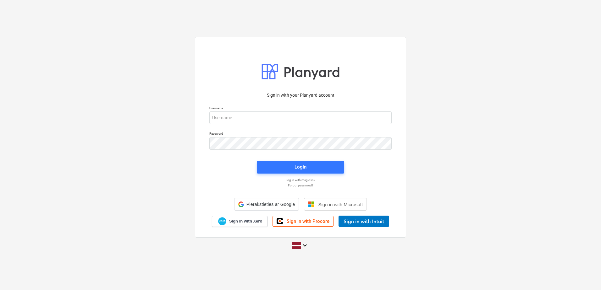 The width and height of the screenshot is (601, 290). Describe the element at coordinates (246, 222) in the screenshot. I see `span: Sign in with Xero` at that location.